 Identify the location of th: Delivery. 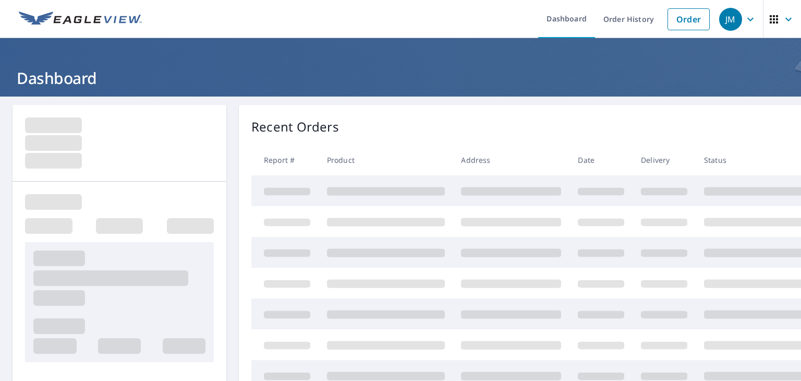
(664, 160).